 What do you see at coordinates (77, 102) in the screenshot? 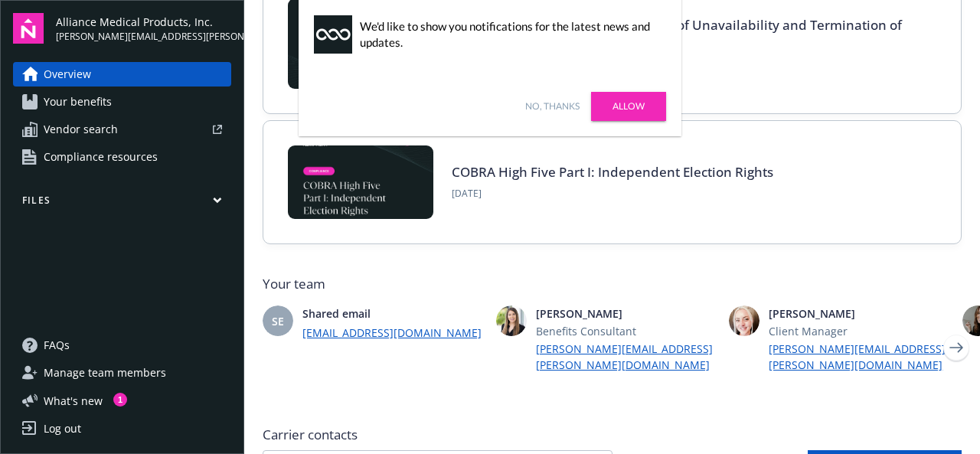
I see `span: Your benefits` at bounding box center [77, 102].